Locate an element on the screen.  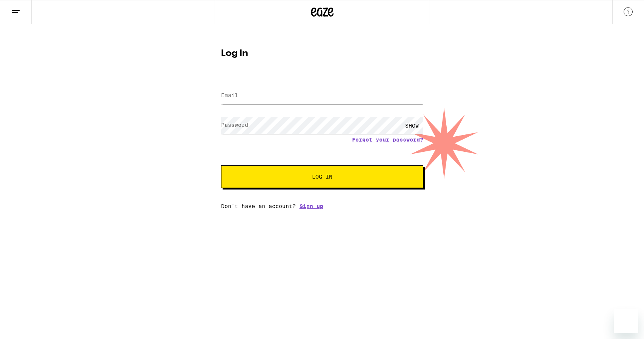
span: Log In is located at coordinates (322, 177).